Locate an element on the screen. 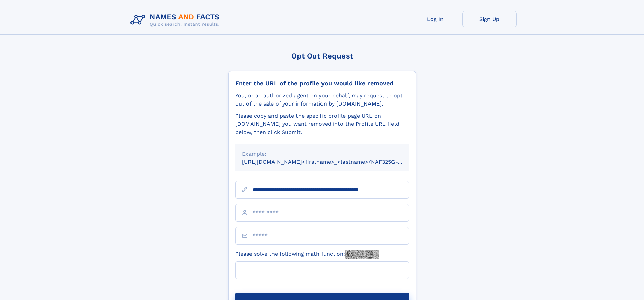 This screenshot has height=300, width=644. div: Enter the URL of the profile you would like removed is located at coordinates (322, 83).